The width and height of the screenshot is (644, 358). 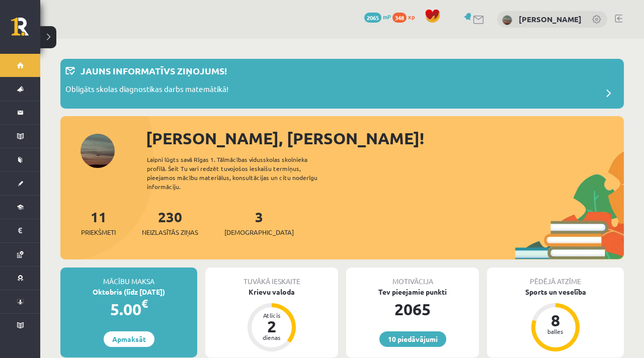 What do you see at coordinates (556, 292) in the screenshot?
I see `div: Sports un veselība` at bounding box center [556, 292].